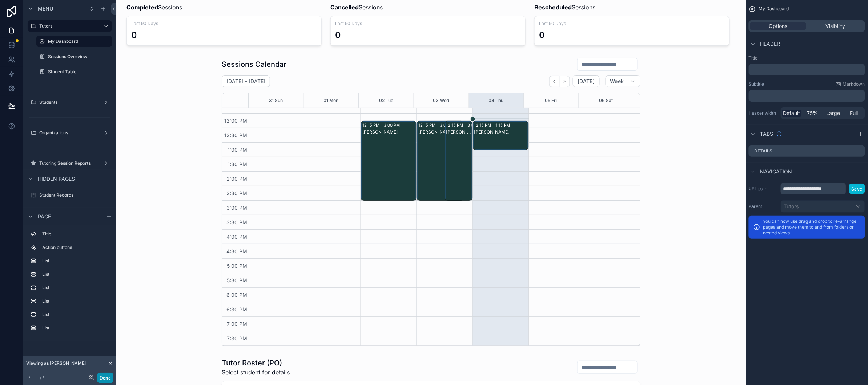 Image resolution: width=868 pixels, height=385 pixels. I want to click on span: Header, so click(770, 44).